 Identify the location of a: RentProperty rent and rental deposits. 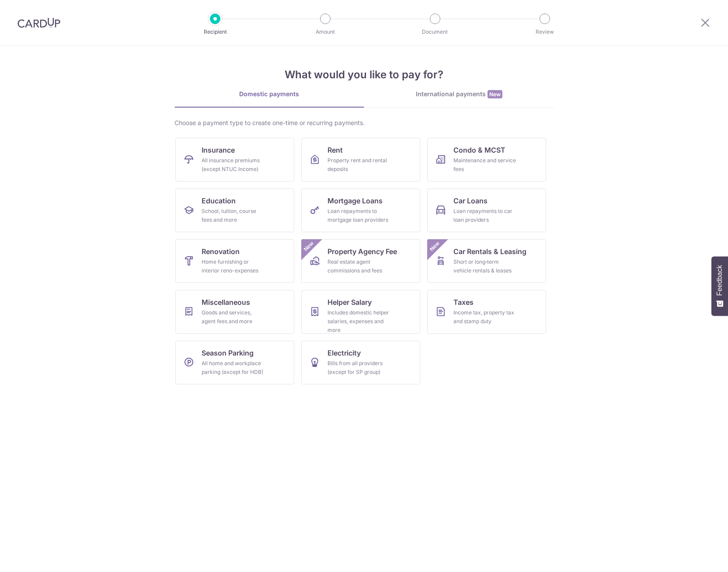
(361, 160).